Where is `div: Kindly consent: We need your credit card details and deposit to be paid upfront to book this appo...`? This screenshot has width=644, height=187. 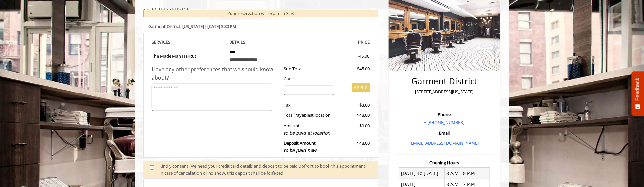 div: Kindly consent: We need your credit card details and deposit to be paid upfront to book this appo... is located at coordinates (266, 170).